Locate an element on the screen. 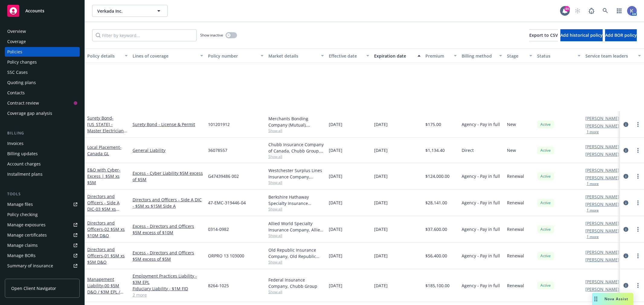 This screenshot has width=644, height=305. a: Manage files is located at coordinates (42, 204).